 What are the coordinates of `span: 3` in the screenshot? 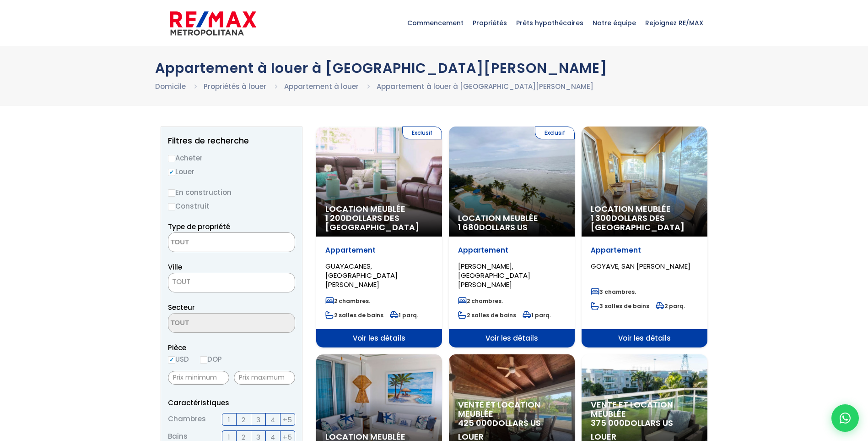 It's located at (258, 419).